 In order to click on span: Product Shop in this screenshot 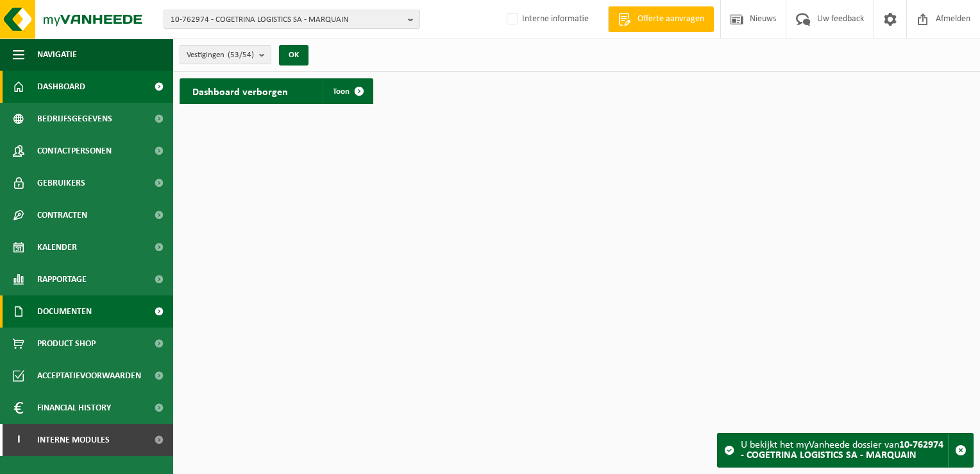, I will do `click(66, 343)`.